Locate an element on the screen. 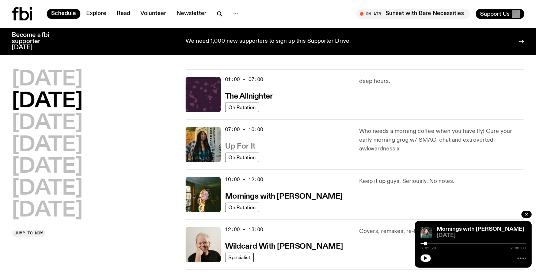 The image size is (536, 272). span: 12:00 - 13:00 is located at coordinates (244, 229).